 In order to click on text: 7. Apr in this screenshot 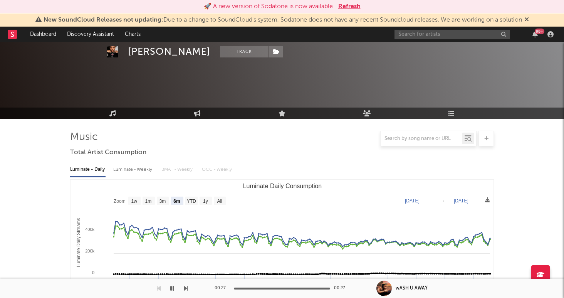, I will do `click(187, 281)`.